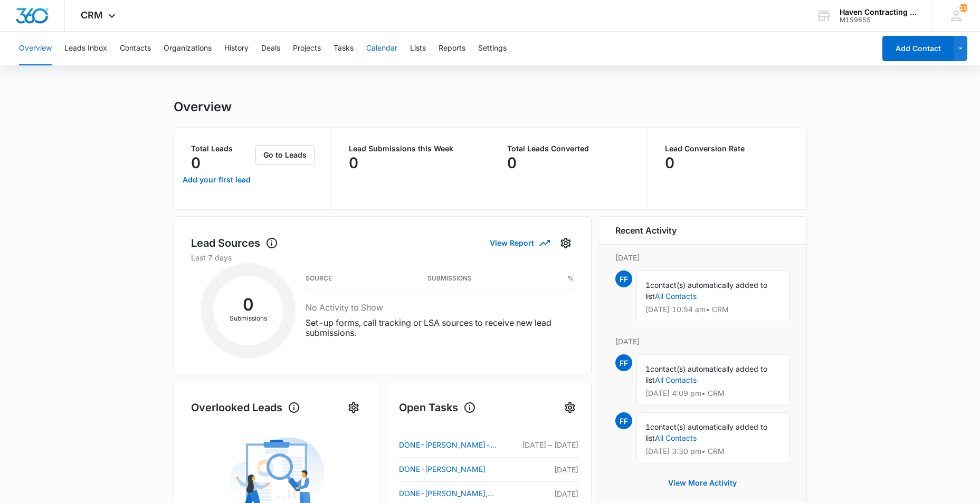 This screenshot has width=980, height=503. What do you see at coordinates (964, 8) in the screenshot?
I see `div: notifications count` at bounding box center [964, 8].